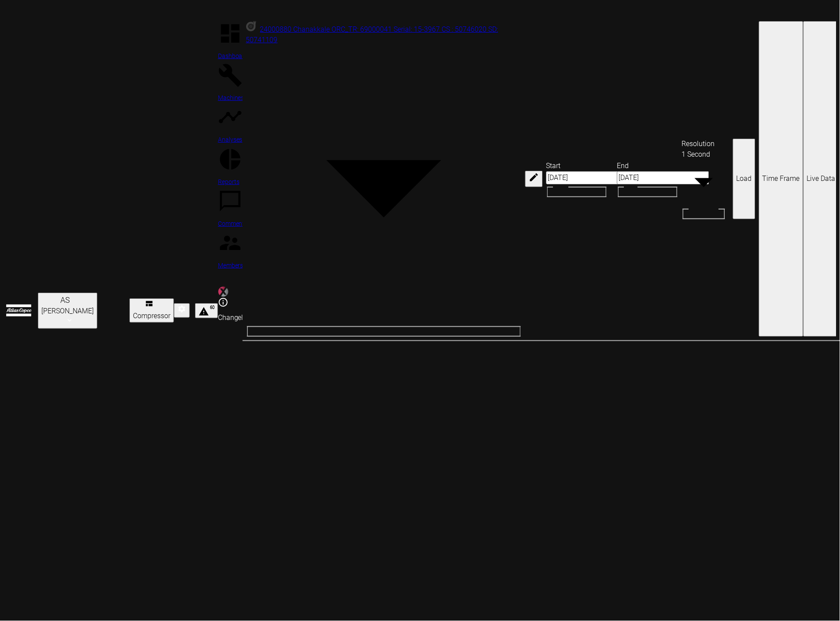 This screenshot has height=621, width=840. Describe the element at coordinates (647, 166) in the screenshot. I see `label: End` at that location.